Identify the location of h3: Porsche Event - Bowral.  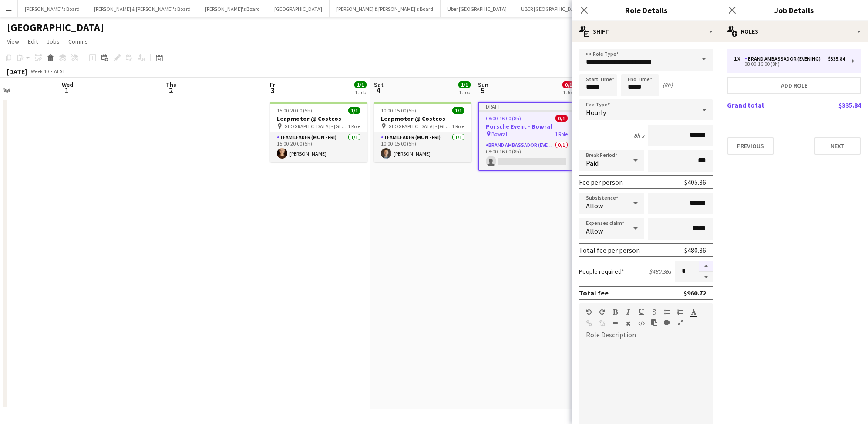
(527, 126).